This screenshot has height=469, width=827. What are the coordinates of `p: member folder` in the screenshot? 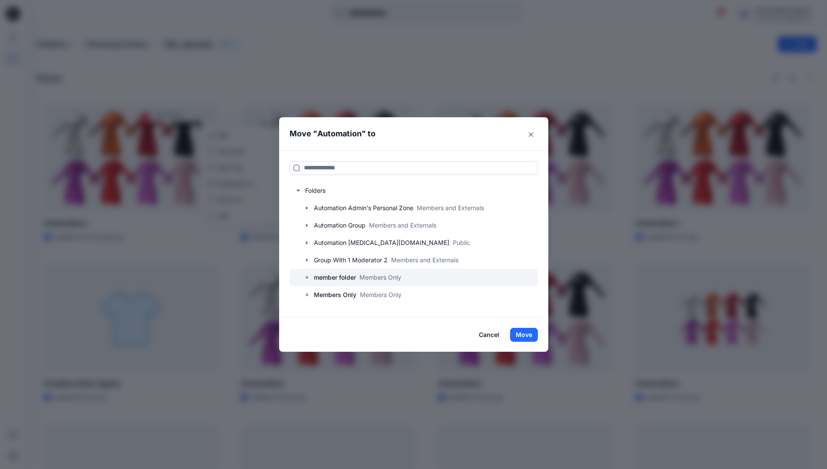 It's located at (335, 277).